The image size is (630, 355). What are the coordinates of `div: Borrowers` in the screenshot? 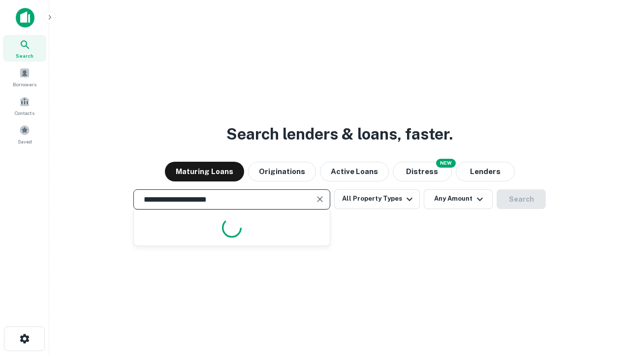 It's located at (25, 77).